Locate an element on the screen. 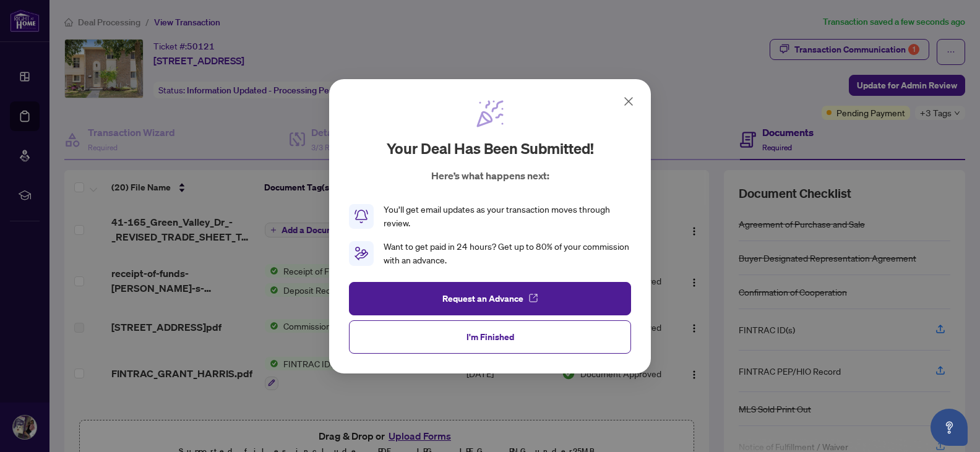 This screenshot has width=980, height=452. p: Here’s what happens next: is located at coordinates (490, 175).